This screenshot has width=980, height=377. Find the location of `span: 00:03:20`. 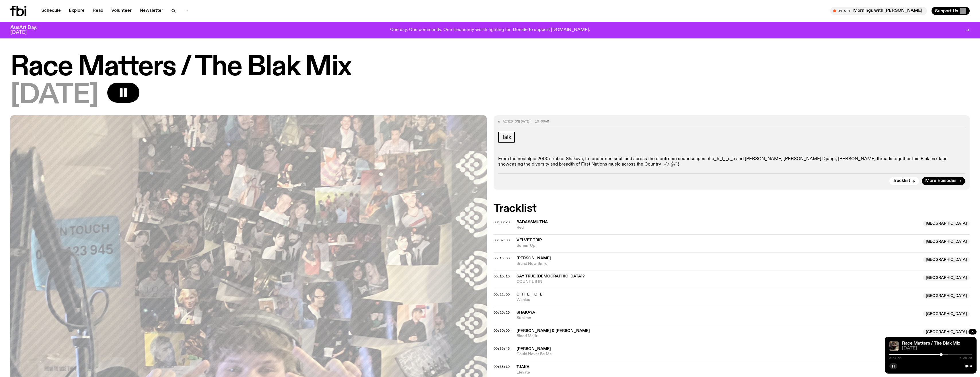

span: 00:03:20 is located at coordinates (501, 222).